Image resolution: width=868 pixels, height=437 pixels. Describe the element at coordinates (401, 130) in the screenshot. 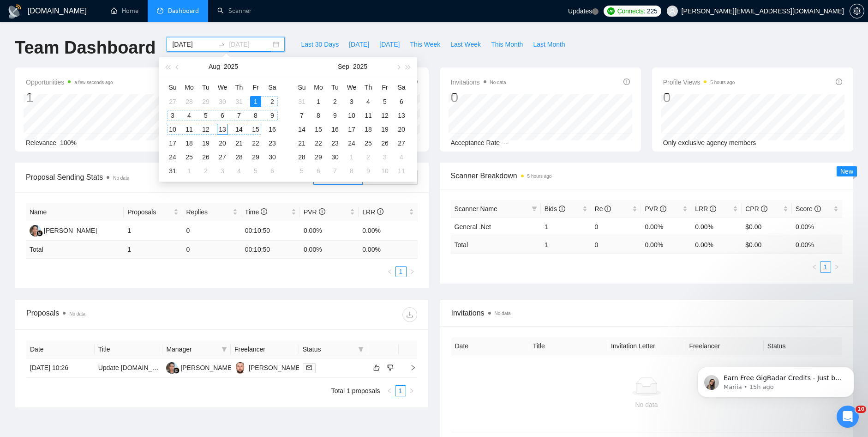

I see `td: 2025-09-20` at that location.